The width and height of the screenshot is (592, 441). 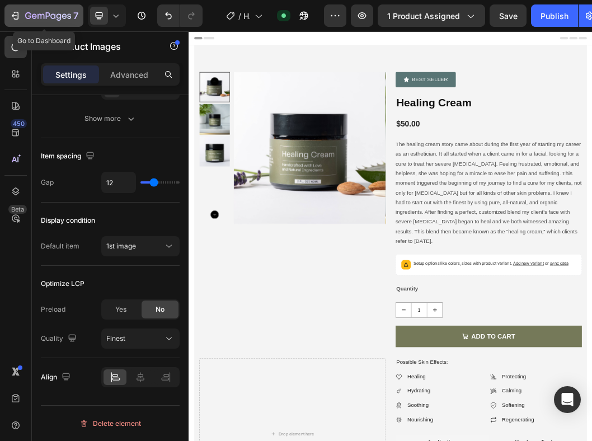 I want to click on span: Save, so click(x=508, y=16).